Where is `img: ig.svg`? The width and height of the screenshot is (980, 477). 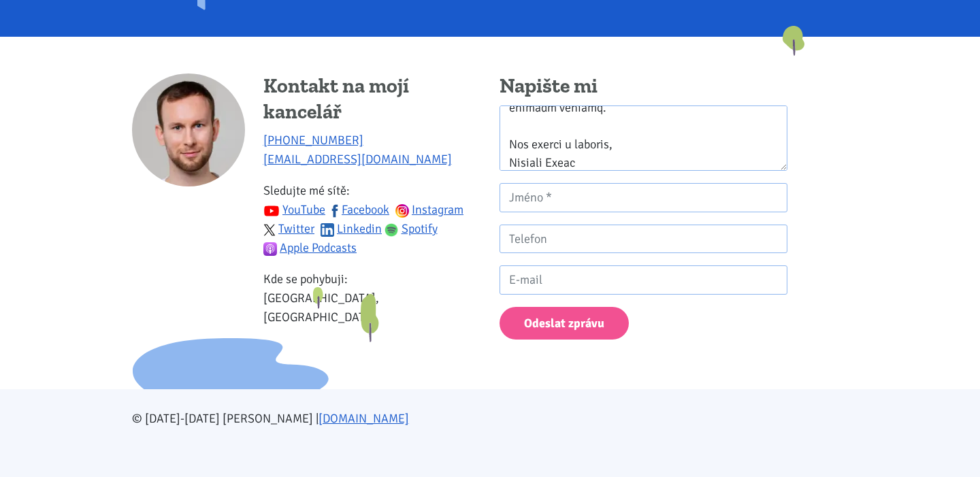 img: ig.svg is located at coordinates (402, 211).